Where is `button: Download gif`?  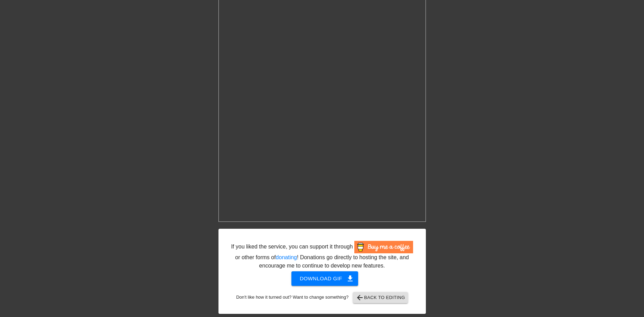
button: Download gif is located at coordinates (325, 279).